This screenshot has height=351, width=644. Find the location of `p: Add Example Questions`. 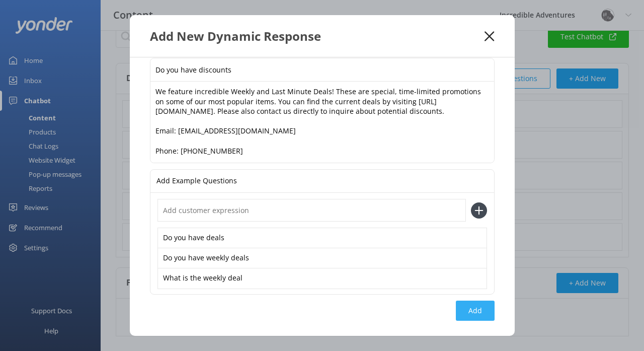

p: Add Example Questions is located at coordinates (197, 181).